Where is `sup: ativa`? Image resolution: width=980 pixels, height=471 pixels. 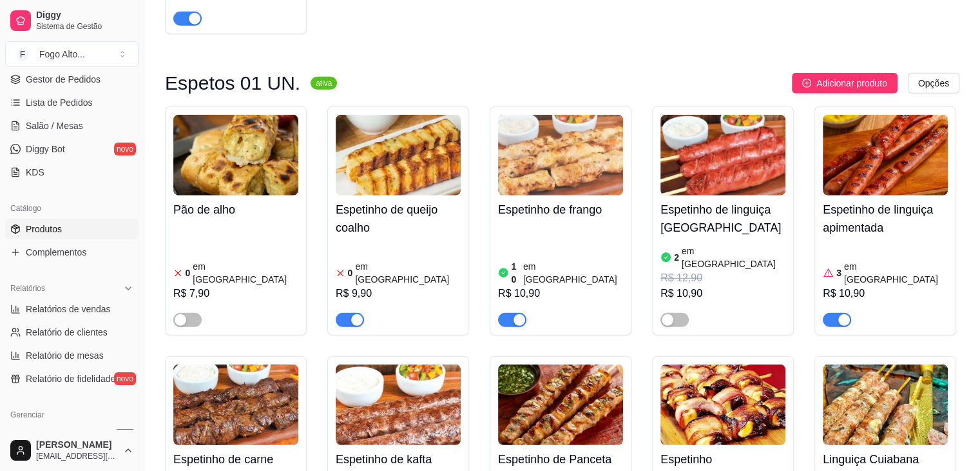 sup: ativa is located at coordinates (324, 83).